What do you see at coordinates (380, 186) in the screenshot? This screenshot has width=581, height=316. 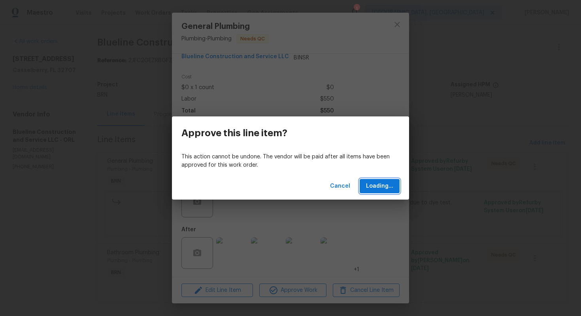 I see `button: Loading...` at bounding box center [380, 186].